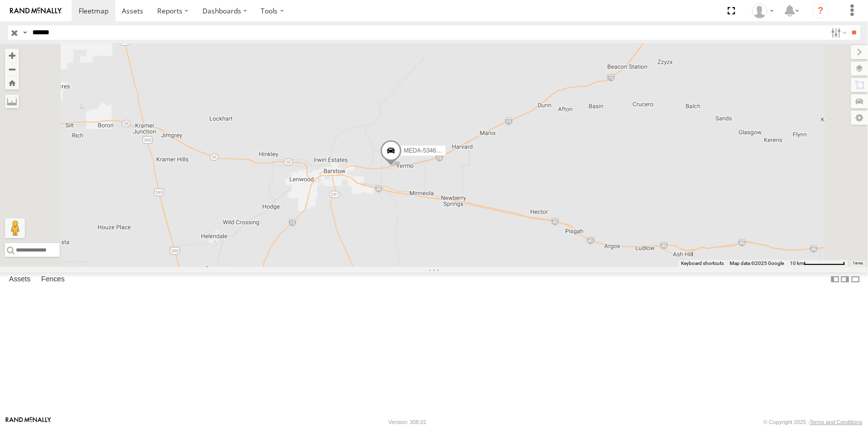 The image size is (868, 427). Describe the element at coordinates (836, 280) in the screenshot. I see `label: Dock Summary Table to the Left` at that location.